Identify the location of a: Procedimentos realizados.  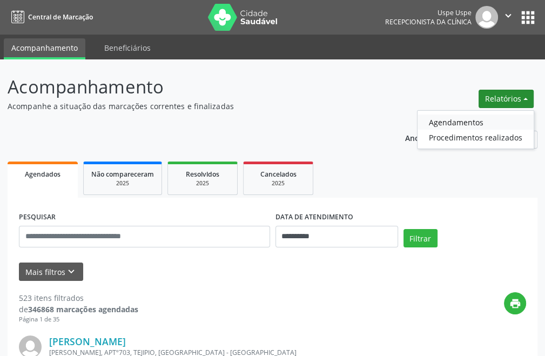
(475, 137).